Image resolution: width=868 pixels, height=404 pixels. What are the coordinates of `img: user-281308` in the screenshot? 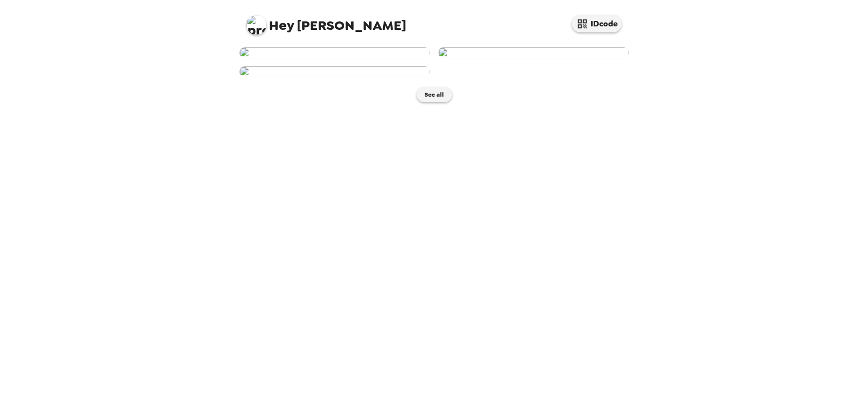 It's located at (335, 72).